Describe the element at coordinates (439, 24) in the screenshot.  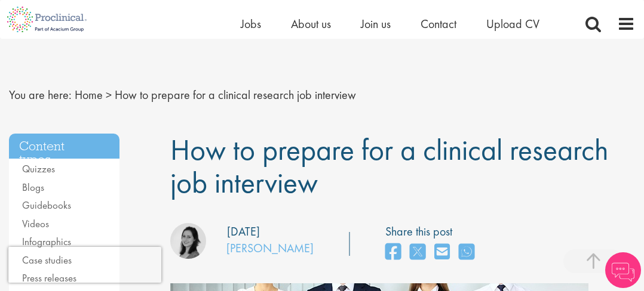
I see `a: Contact` at that location.